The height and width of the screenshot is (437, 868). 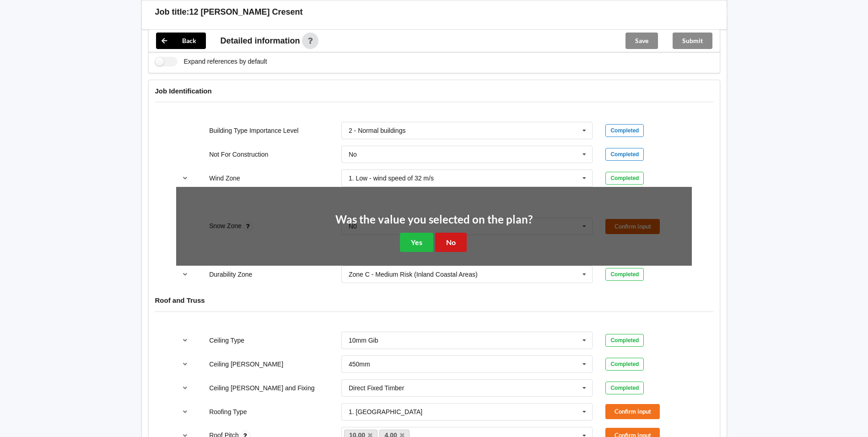 I want to click on label: Building Type Importance Level, so click(x=253, y=131).